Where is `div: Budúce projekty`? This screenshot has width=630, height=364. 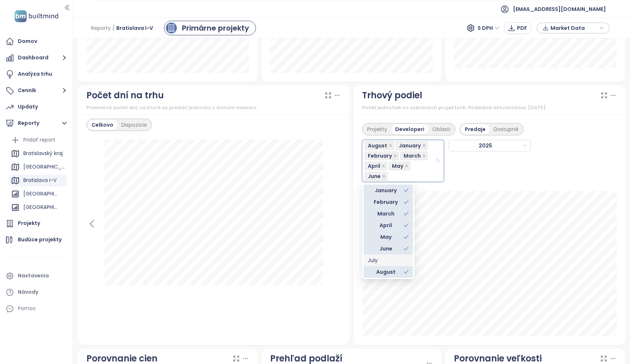 div: Budúce projekty is located at coordinates (40, 240).